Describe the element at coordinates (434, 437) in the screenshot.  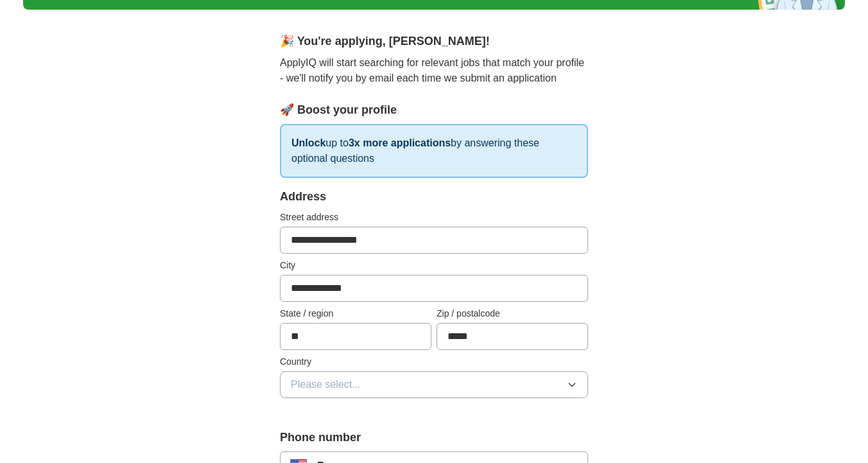
I see `label: Phone number` at that location.